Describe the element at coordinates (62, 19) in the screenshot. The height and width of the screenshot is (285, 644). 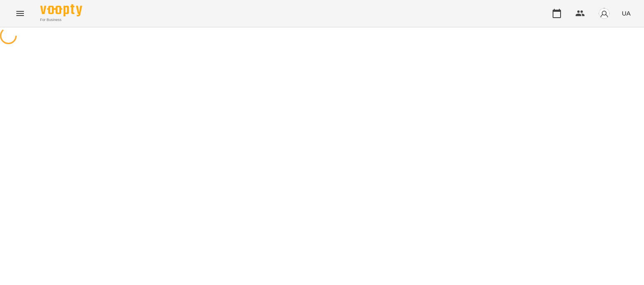
I see `span: For Business` at that location.